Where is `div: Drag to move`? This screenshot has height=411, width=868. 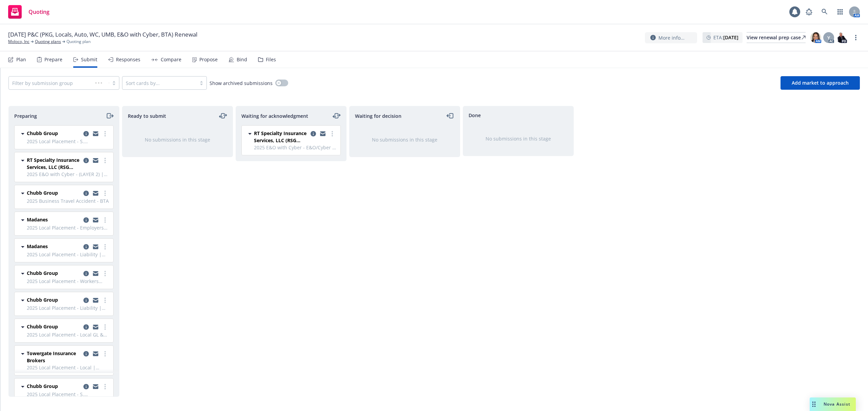 div: Drag to move is located at coordinates (813, 404).